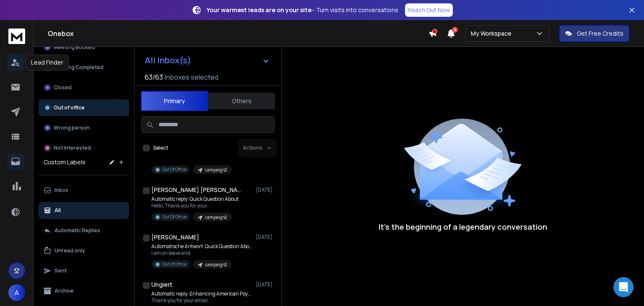  Describe the element at coordinates (162, 284) in the screenshot. I see `h1: Ungiert` at that location.